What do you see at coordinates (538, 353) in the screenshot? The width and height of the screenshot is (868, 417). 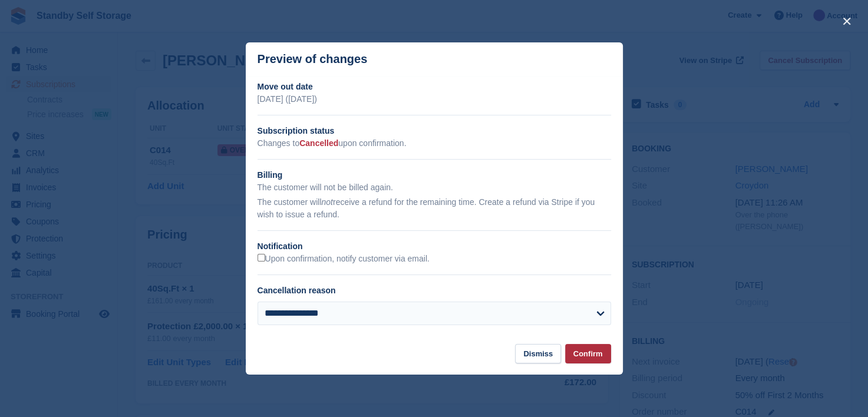 I see `button: Dismiss` at bounding box center [538, 353].